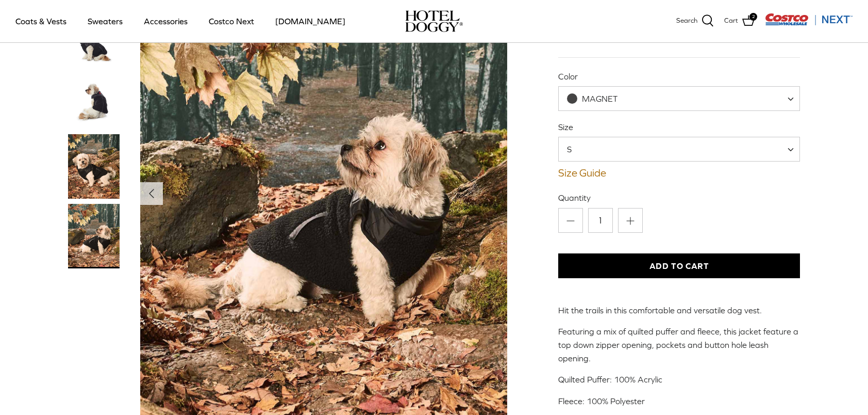  What do you see at coordinates (687, 21) in the screenshot?
I see `span: Search` at bounding box center [687, 21].